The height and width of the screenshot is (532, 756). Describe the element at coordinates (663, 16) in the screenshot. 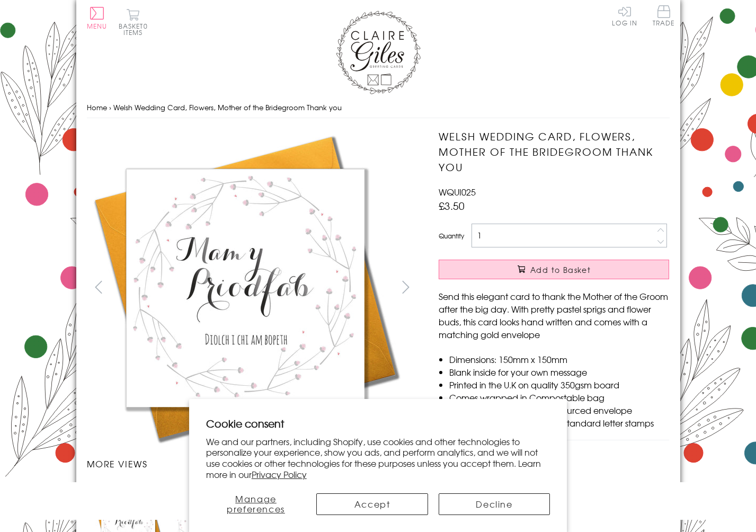

I see `span: Trade` at that location.